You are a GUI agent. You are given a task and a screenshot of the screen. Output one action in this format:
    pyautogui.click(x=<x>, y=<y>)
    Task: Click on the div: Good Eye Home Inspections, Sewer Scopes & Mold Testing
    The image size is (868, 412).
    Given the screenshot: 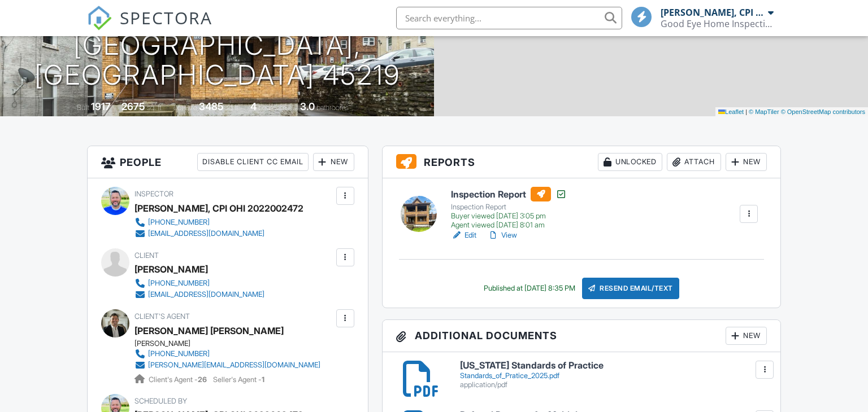 What is the action you would take?
    pyautogui.click(x=717, y=24)
    